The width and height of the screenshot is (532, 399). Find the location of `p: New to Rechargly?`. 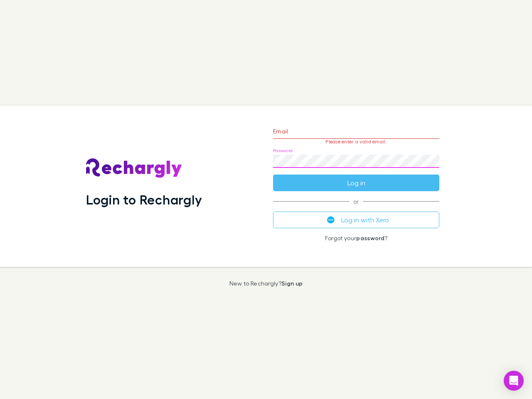

p: New to Rechargly? is located at coordinates (266, 284).